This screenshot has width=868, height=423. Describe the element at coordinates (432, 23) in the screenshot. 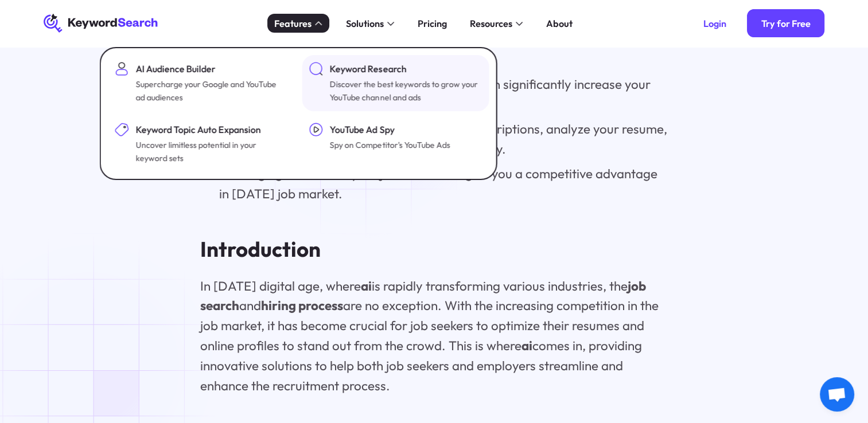

I see `div: Pricing` at that location.